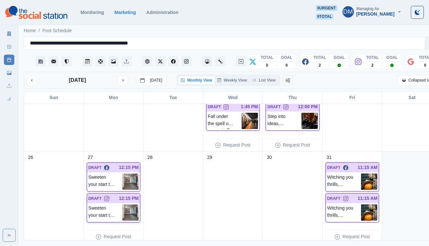 Image resolution: width=429 pixels, height=246 pixels. Describe the element at coordinates (100, 61) in the screenshot. I see `a: Content Pool` at that location.